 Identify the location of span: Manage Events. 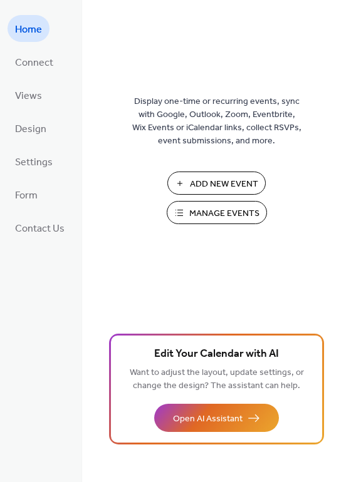
(224, 214).